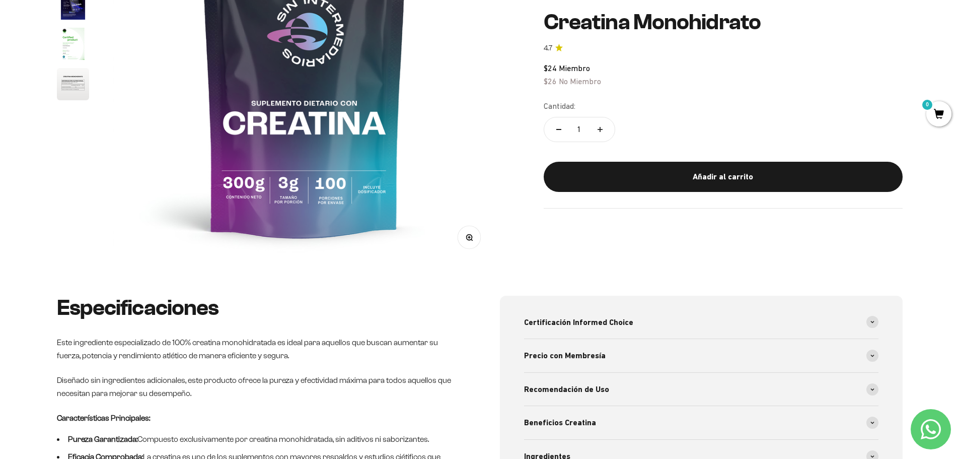 The width and height of the screenshot is (959, 459). I want to click on h1: Creatina Monohidrato, so click(723, 22).